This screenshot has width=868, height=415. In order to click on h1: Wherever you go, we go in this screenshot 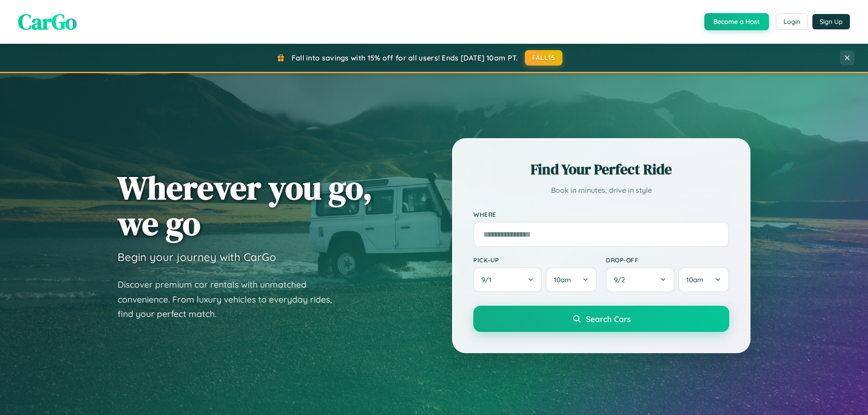, I will do `click(245, 206)`.